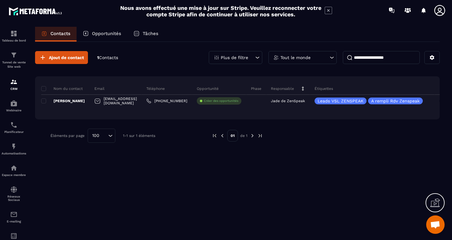 This screenshot has height=240, width=452. What do you see at coordinates (14, 198) in the screenshot?
I see `p: Réseaux Sociaux` at bounding box center [14, 198].